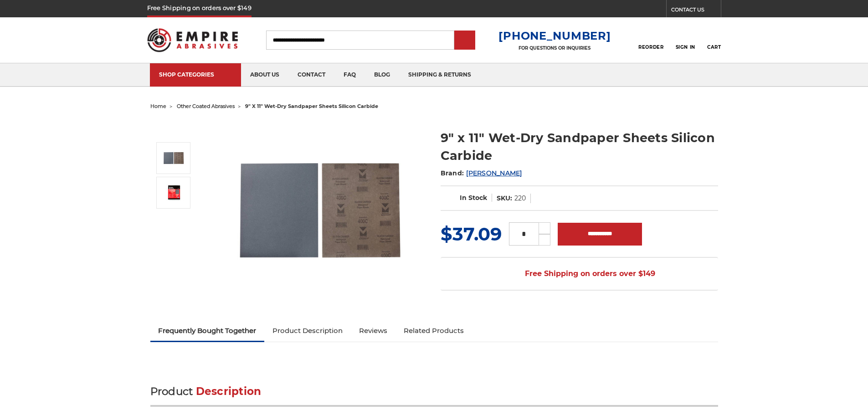 This screenshot has height=415, width=868. What do you see at coordinates (307, 331) in the screenshot?
I see `a: Product Description` at bounding box center [307, 331].